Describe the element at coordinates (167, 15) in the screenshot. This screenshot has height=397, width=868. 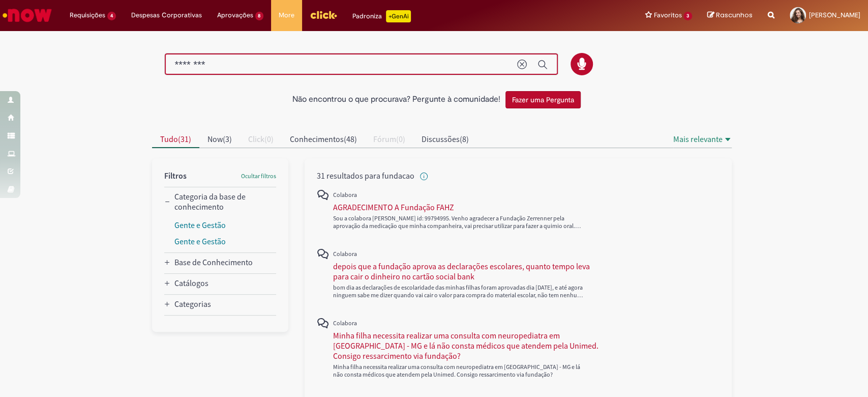
I see `span: Despesas Corporativas` at that location.